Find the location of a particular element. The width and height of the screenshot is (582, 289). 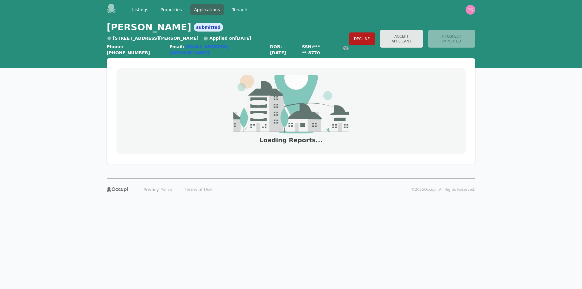

div: Email: is located at coordinates (217, 50).